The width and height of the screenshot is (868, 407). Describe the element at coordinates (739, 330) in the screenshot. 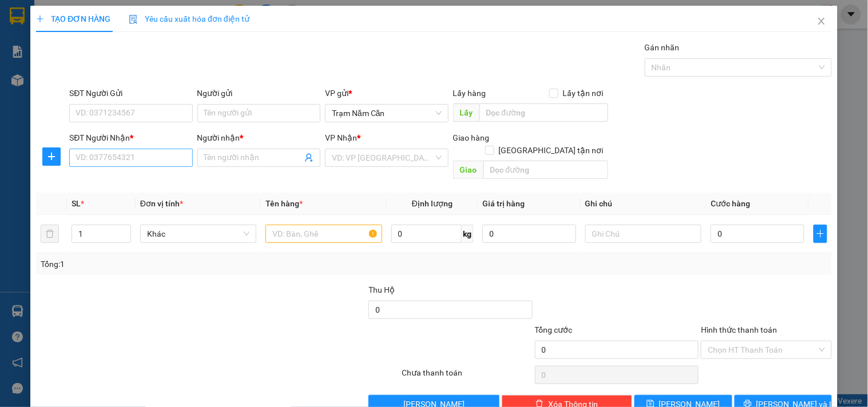

I see `label: Hình thức thanh toán` at that location.